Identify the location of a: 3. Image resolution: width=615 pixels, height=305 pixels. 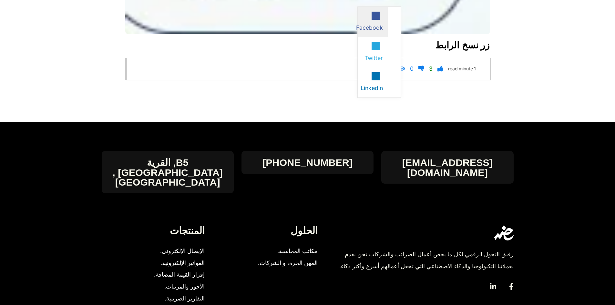
(438, 69).